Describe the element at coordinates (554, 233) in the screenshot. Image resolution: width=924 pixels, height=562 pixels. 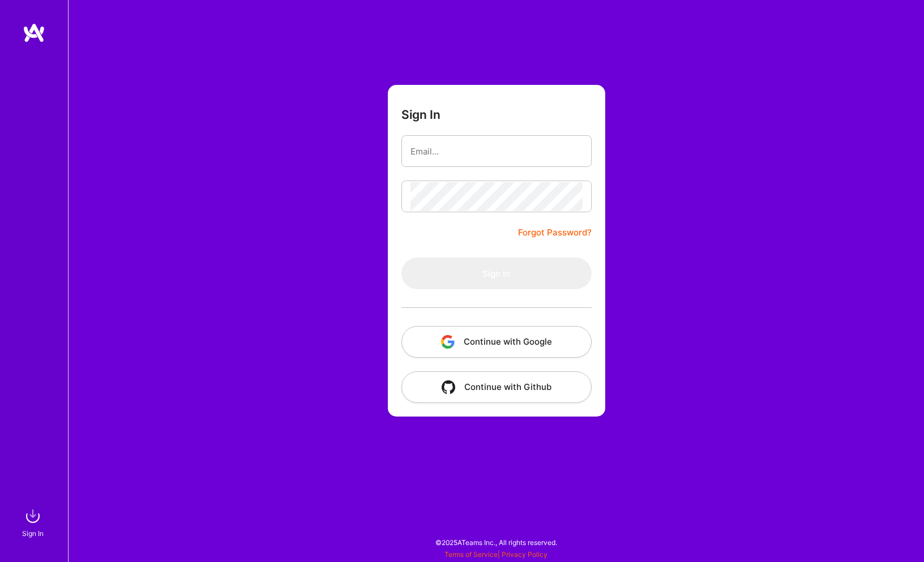
I see `a: Forgot Password?` at that location.